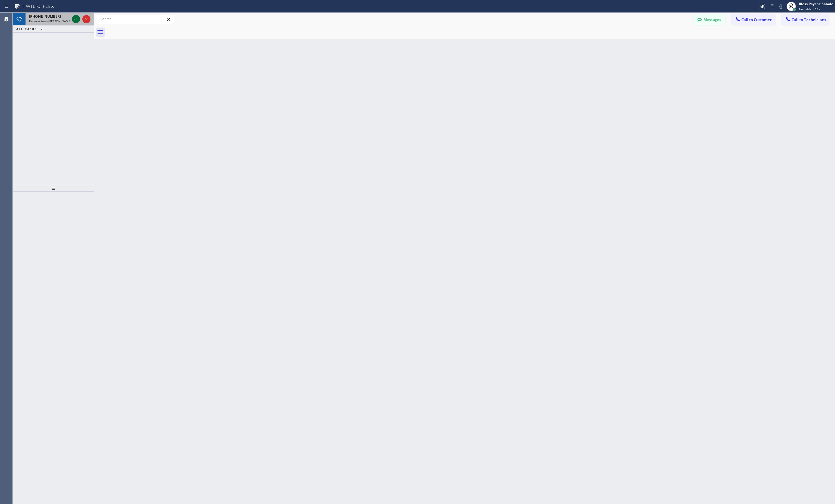  What do you see at coordinates (27, 29) in the screenshot?
I see `span: ALL TASKS` at bounding box center [27, 29].